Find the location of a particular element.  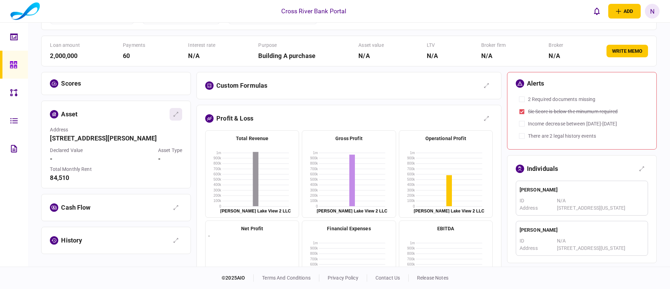

h4: gross profit is located at coordinates (349, 138).